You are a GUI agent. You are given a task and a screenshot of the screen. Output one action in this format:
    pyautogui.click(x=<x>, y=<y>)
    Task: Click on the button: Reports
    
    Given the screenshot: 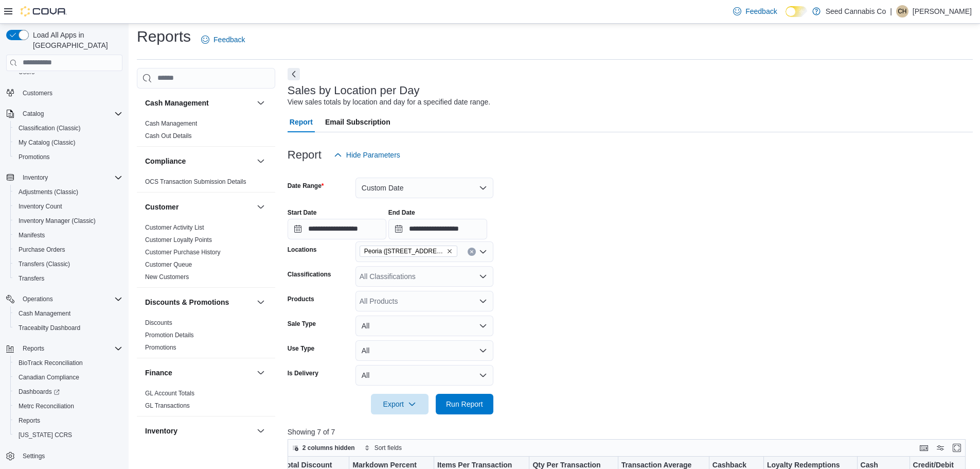 What is the action you would take?
    pyautogui.click(x=64, y=349)
    